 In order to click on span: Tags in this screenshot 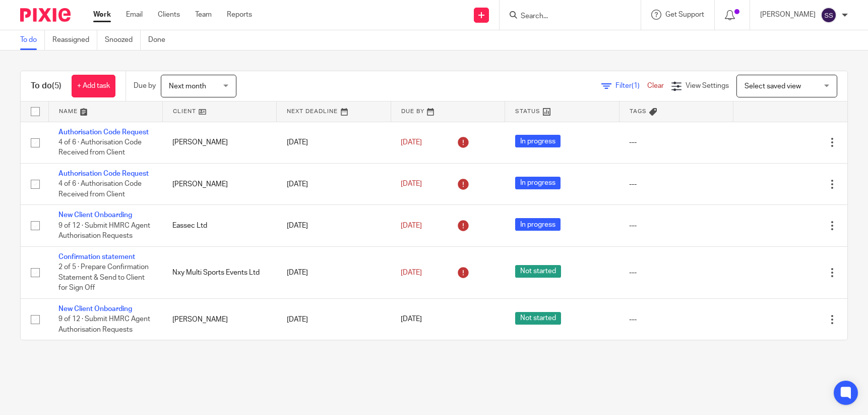, I will do `click(639, 111)`.